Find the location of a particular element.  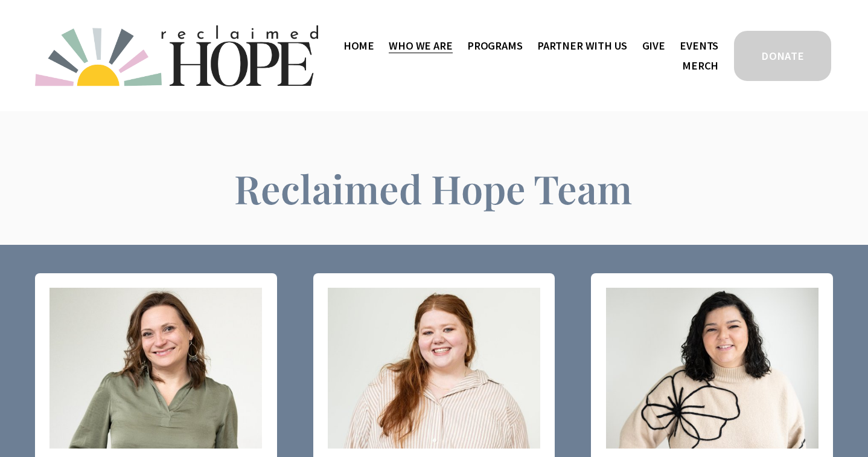

span: Partner With Us is located at coordinates (582, 46).